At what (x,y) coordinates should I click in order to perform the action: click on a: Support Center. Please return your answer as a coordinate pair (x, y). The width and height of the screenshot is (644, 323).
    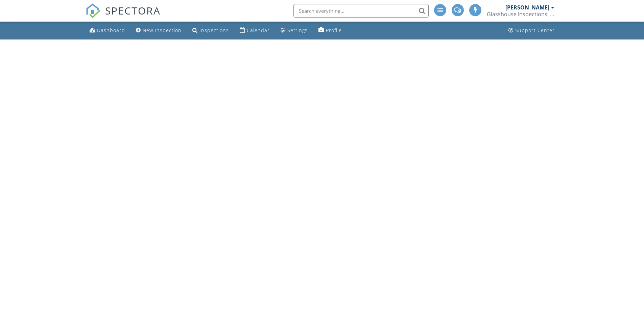
    Looking at the image, I should click on (531, 30).